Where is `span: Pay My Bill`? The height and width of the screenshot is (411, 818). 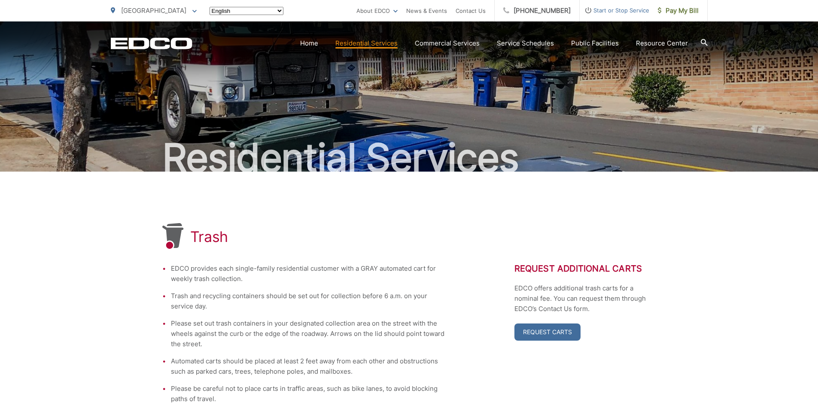
span: Pay My Bill is located at coordinates (678, 11).